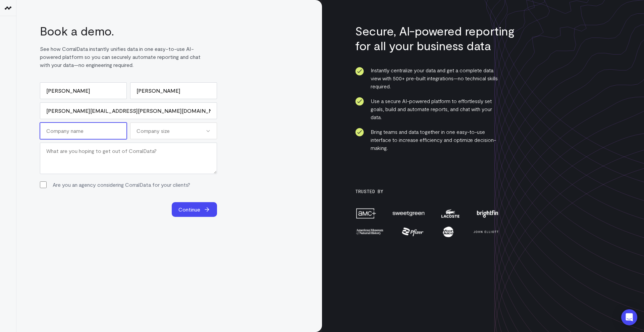 Image resolution: width=644 pixels, height=332 pixels. I want to click on li: Use a secure AI-powered platform to effortlessly set goals, build and automate reports, and chat ..., so click(427, 109).